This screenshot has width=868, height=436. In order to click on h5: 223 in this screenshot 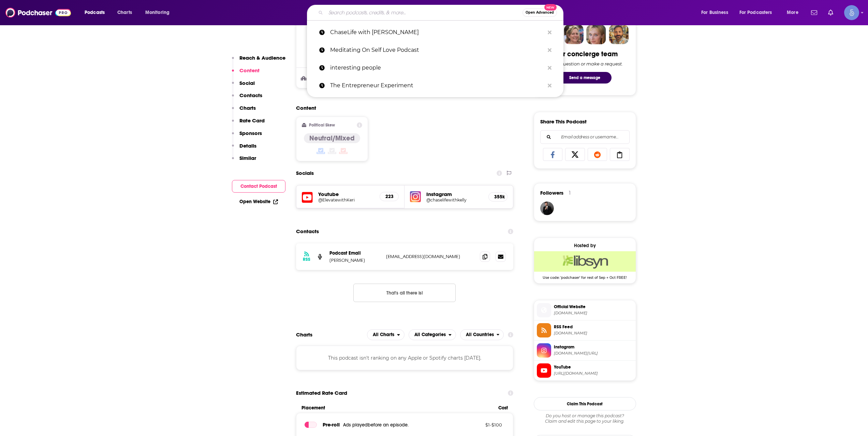, I will do `click(389, 196)`.